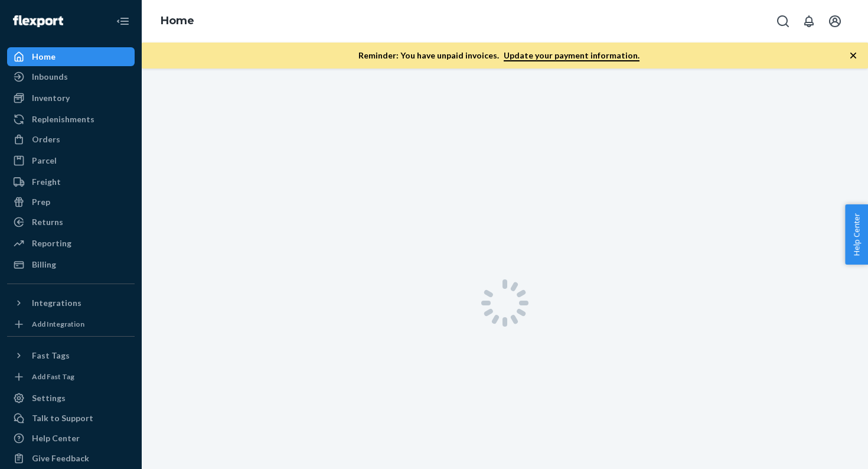 The width and height of the screenshot is (868, 469). I want to click on div: Orders, so click(46, 140).